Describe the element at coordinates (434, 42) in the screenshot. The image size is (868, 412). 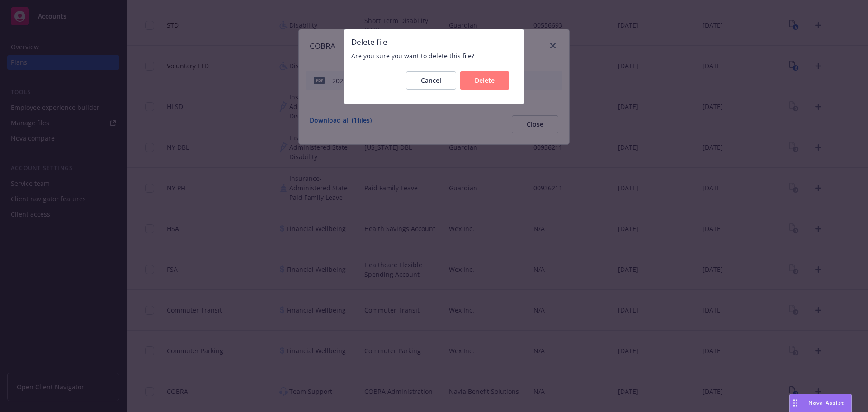
I see `span: Delete file` at that location.